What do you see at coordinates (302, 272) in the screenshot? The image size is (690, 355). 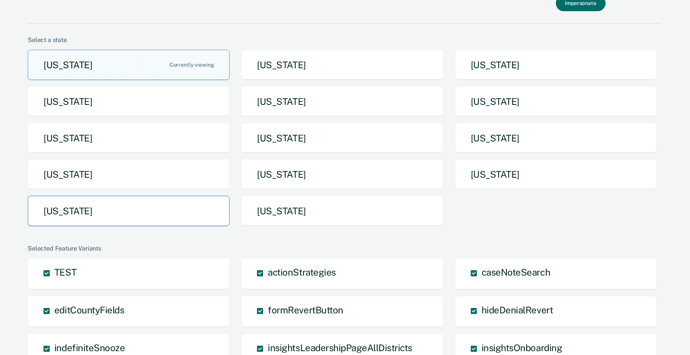 I see `span: actionStrategies` at bounding box center [302, 272].